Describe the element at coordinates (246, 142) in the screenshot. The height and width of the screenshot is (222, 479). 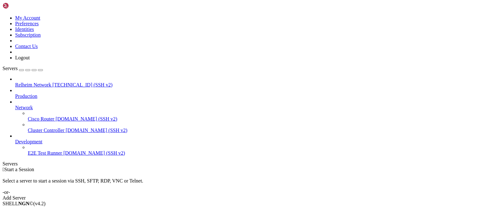
I see `a: Development` at that location.